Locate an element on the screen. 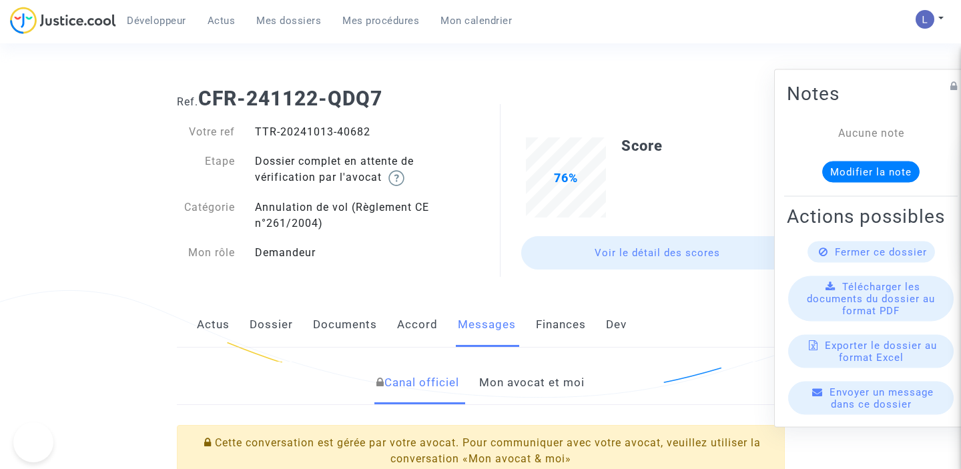  a: Documents is located at coordinates (345, 325).